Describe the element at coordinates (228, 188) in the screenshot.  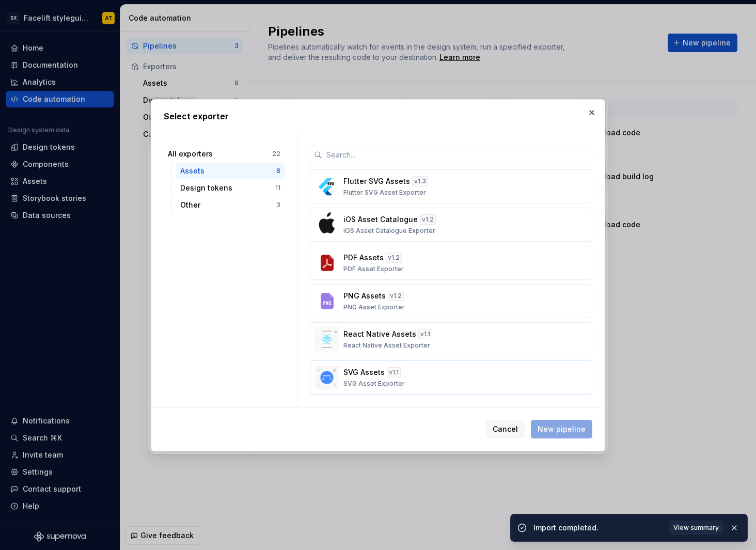
I see `div: Design tokens` at that location.